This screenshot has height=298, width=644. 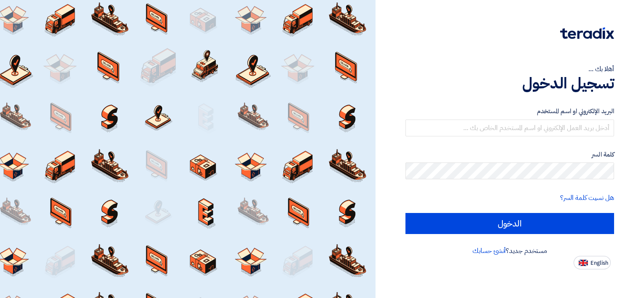 What do you see at coordinates (509, 69) in the screenshot?
I see `div: أهلا بك ...` at bounding box center [509, 69].